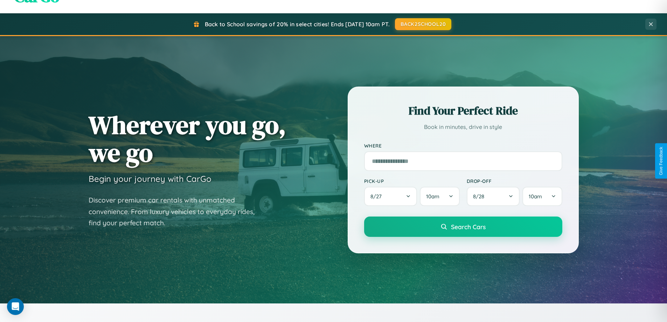 This screenshot has height=322, width=667. I want to click on h3: Begin your journey with CarGo, so click(150, 179).